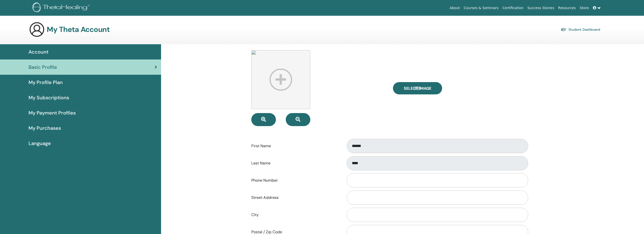 Image resolution: width=644 pixels, height=234 pixels. Describe the element at coordinates (39, 52) in the screenshot. I see `span: Account` at that location.